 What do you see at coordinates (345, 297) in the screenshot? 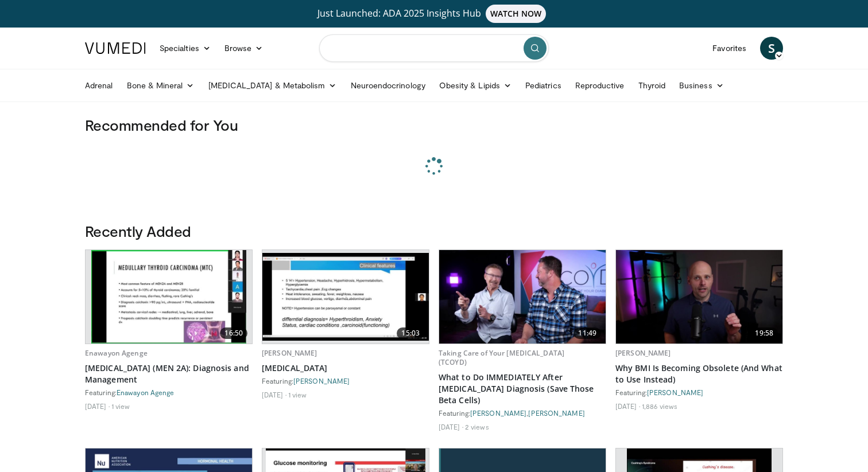
I see `img: f40b0db0-4c93-4cf3-a44d-c80dc0401cf0.620x360_q85_upscale.jpg` at bounding box center [345, 297].